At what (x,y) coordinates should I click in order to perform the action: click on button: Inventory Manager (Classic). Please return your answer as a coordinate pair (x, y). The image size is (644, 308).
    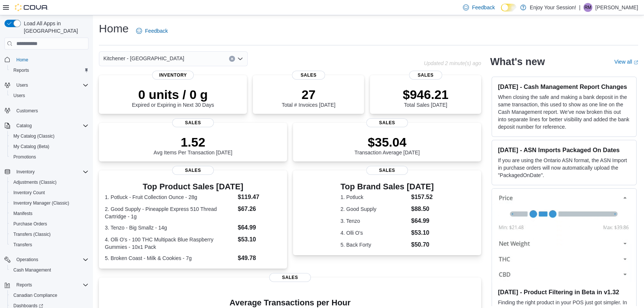
    Looking at the image, I should click on (50, 203).